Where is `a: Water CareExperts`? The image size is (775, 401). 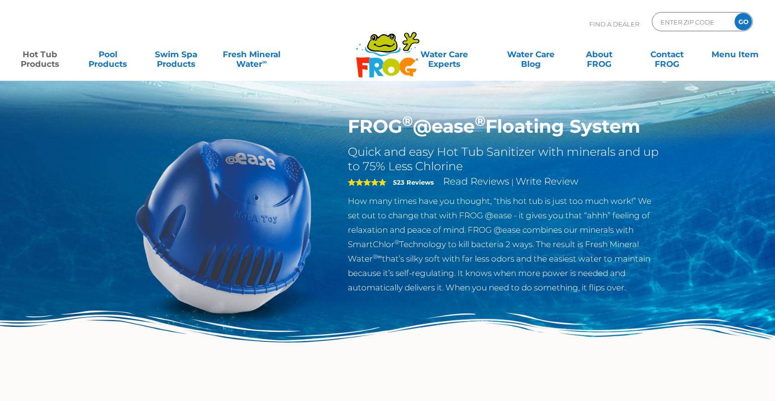 a: Water CareExperts is located at coordinates (444, 54).